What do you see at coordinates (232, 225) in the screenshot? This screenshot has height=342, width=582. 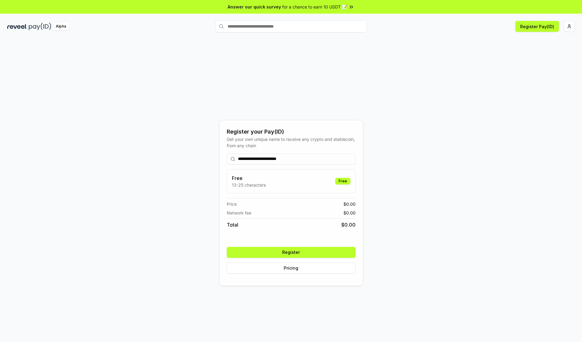 I see `span: Total` at bounding box center [232, 225].